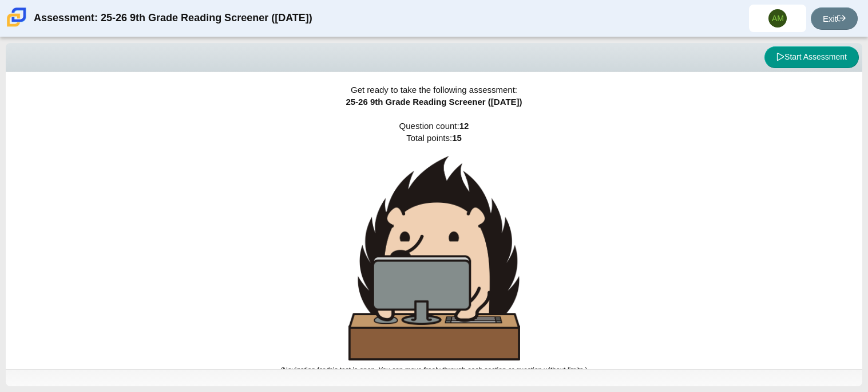  Describe the element at coordinates (434, 370) in the screenshot. I see `small: (Navigation for this test is open. You can move freely through each section or question without l...` at that location.